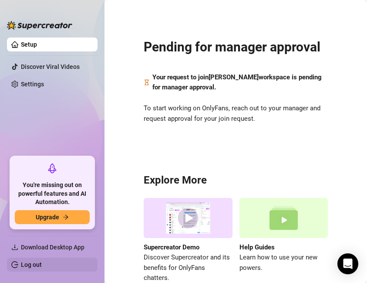 The height and width of the screenshot is (283, 367). I want to click on span: arrow-right, so click(66, 217).